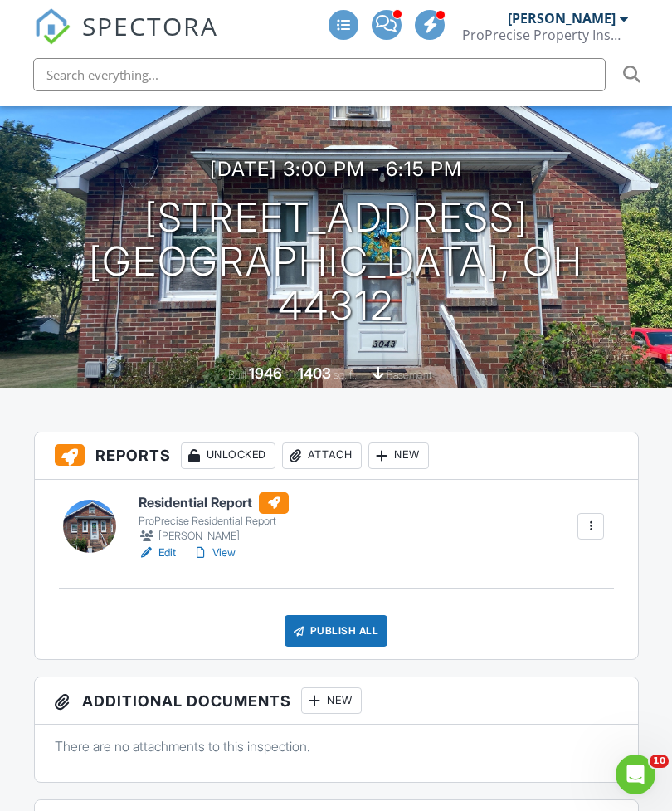 This screenshot has height=811, width=672. What do you see at coordinates (336, 455) in the screenshot?
I see `h3: Reports` at bounding box center [336, 455].